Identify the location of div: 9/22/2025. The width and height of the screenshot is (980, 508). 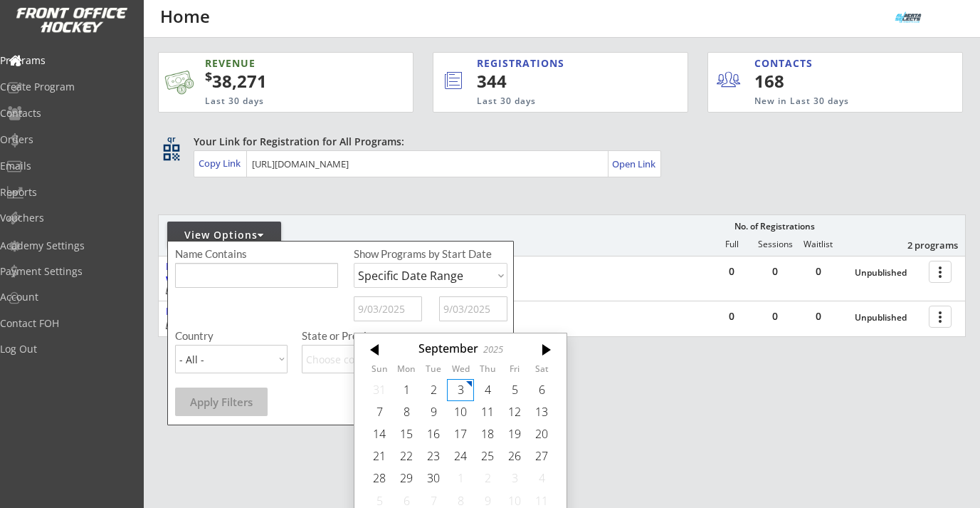
(406, 456).